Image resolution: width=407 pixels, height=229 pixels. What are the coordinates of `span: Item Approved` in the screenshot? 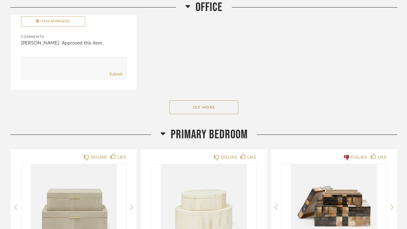 It's located at (55, 21).